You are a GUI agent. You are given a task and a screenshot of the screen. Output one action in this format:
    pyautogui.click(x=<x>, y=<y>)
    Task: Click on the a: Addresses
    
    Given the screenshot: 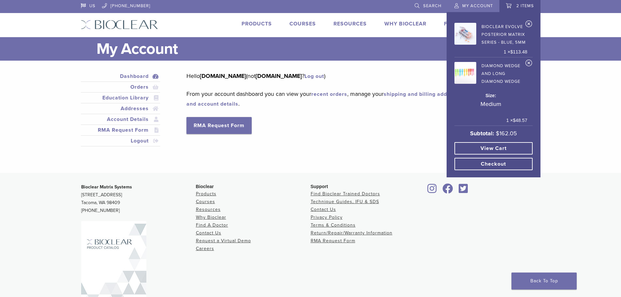 What is the action you would take?
    pyautogui.click(x=121, y=109)
    